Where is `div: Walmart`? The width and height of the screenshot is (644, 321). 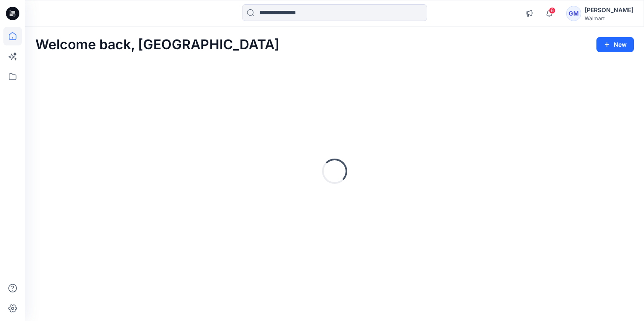
div: Walmart is located at coordinates (609, 18).